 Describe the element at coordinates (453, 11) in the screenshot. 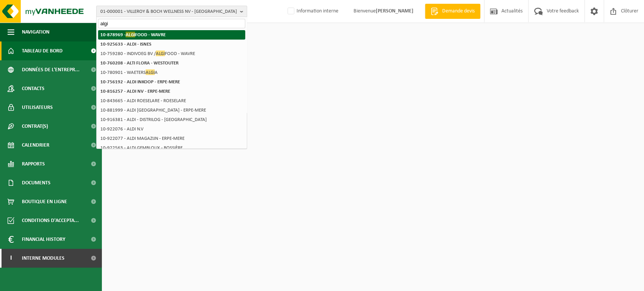

I see `a: Demande devis` at that location.